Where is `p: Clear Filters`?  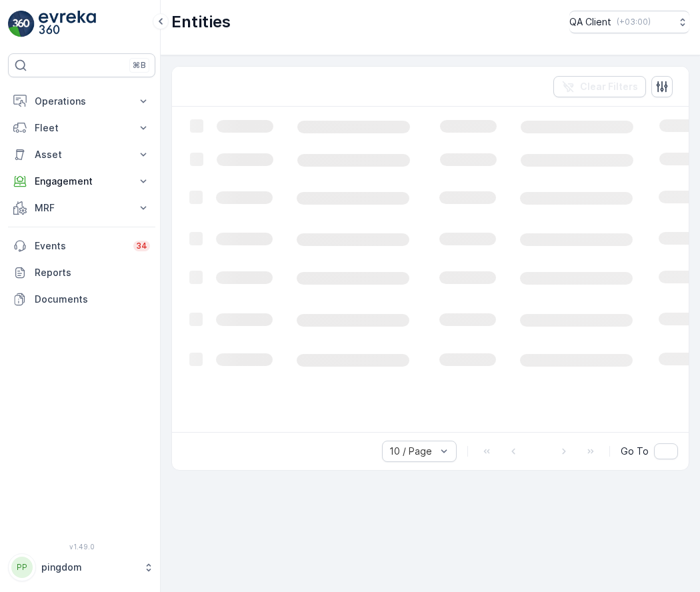 p: Clear Filters is located at coordinates (609, 87).